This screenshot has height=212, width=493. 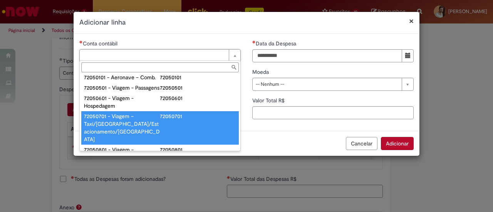 What do you see at coordinates (198, 98) in the screenshot?
I see `div: 72050601` at bounding box center [198, 98].